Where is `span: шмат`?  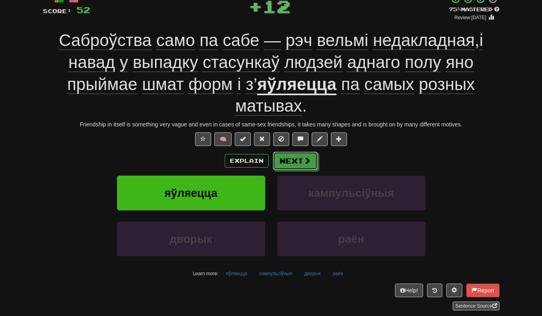 span: шмат is located at coordinates (163, 84).